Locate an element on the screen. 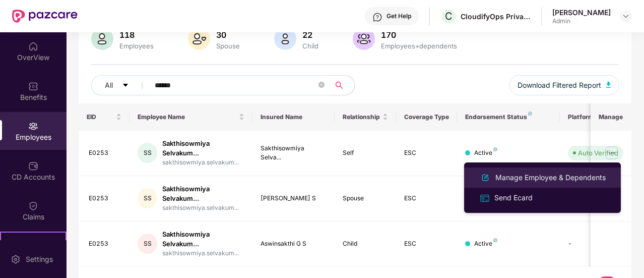 The height and width of the screenshot is (278, 644). th: Relationship is located at coordinates (366, 117).